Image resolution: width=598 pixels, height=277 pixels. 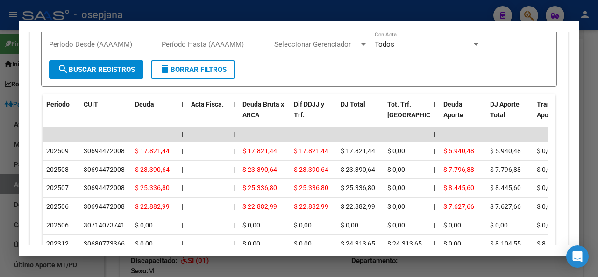 What do you see at coordinates (63, 69) in the screenshot?
I see `mat-icon: search` at bounding box center [63, 69].